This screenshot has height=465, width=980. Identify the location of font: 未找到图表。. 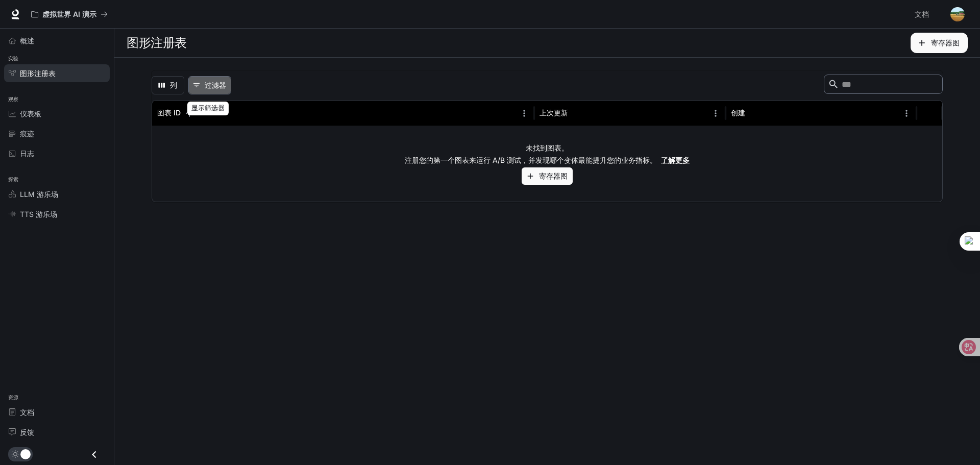
(547, 147).